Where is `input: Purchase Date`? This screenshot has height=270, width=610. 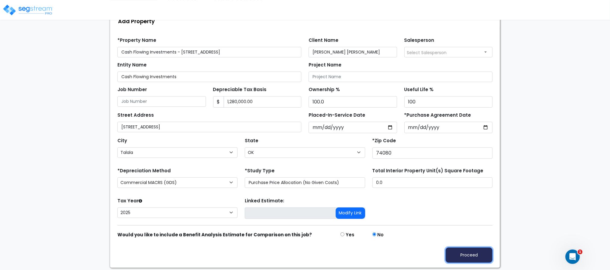 input: Purchase Date is located at coordinates (449, 128).